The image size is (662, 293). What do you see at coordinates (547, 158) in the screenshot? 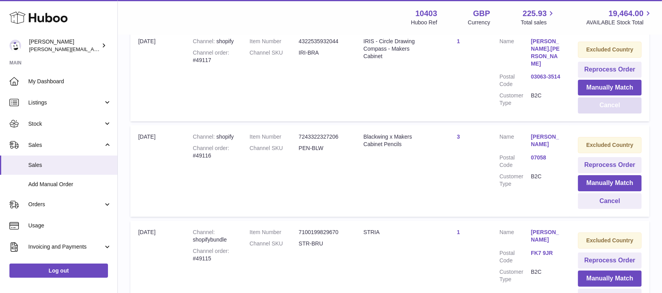
I see `a: 07058` at bounding box center [547, 158].